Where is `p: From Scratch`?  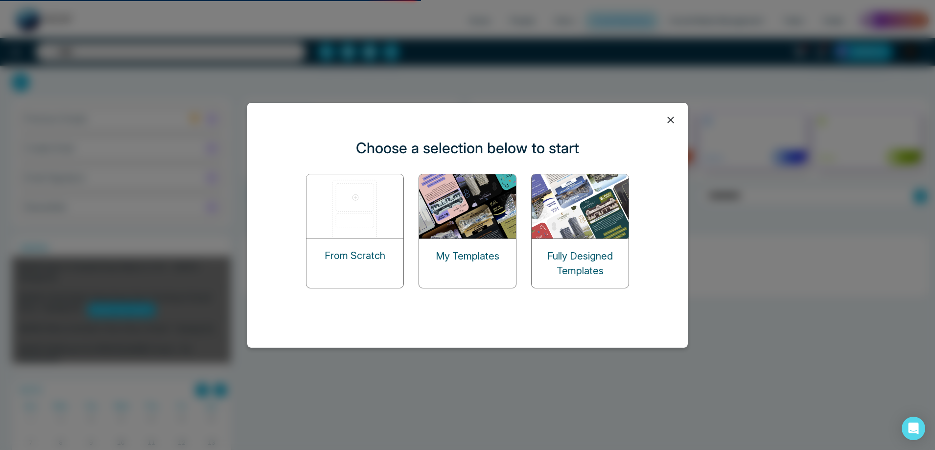 p: From Scratch is located at coordinates (355, 255).